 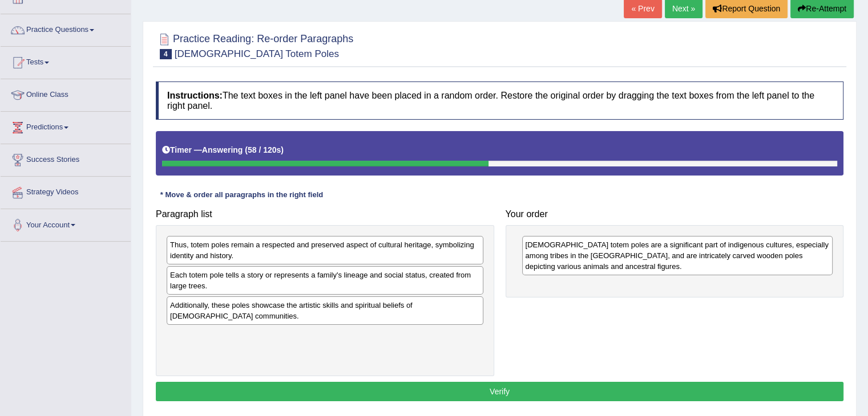 What do you see at coordinates (223, 150) in the screenshot?
I see `h5: Timer —` at bounding box center [223, 150].